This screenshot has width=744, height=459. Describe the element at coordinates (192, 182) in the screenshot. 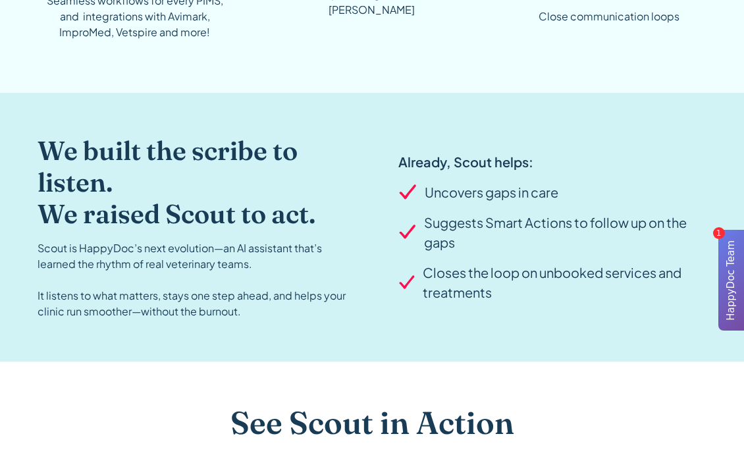

I see `h2: We built the scribe to listen. We raised Scout to act.` at that location.